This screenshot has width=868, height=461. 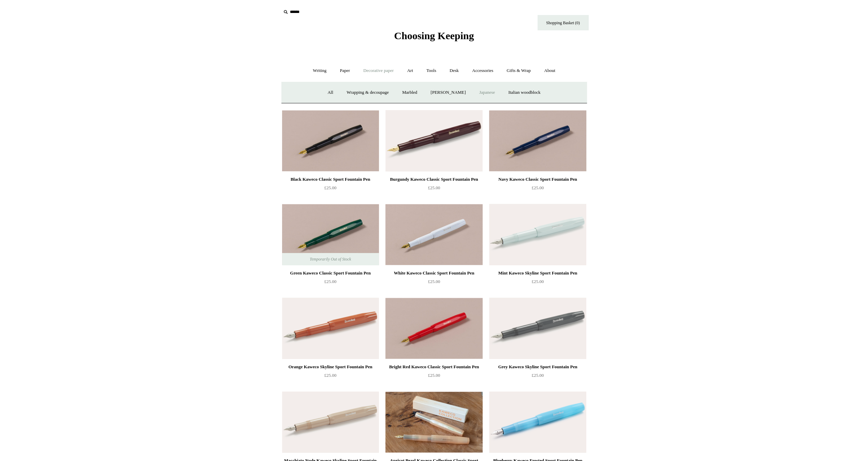 What do you see at coordinates (330, 377) in the screenshot?
I see `a: Orange Kaweco Skyline Sport Fountain Pen £25.00` at bounding box center [330, 377].